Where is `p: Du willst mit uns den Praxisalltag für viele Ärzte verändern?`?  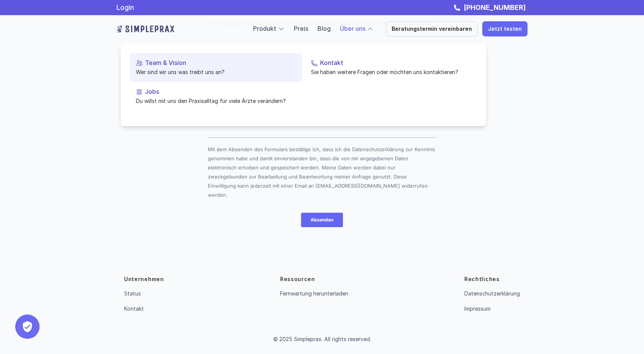
p: Du willst mit uns den Praxisalltag für viele Ärzte verändern? is located at coordinates (216, 101).